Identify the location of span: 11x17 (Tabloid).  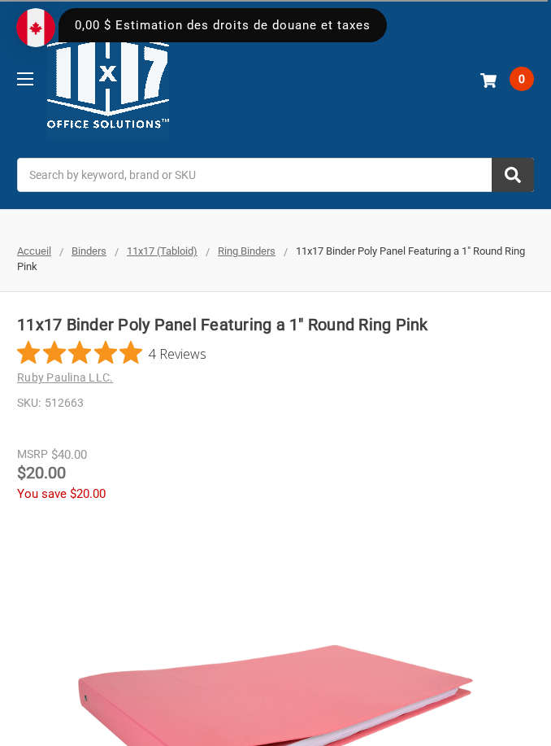
(162, 250).